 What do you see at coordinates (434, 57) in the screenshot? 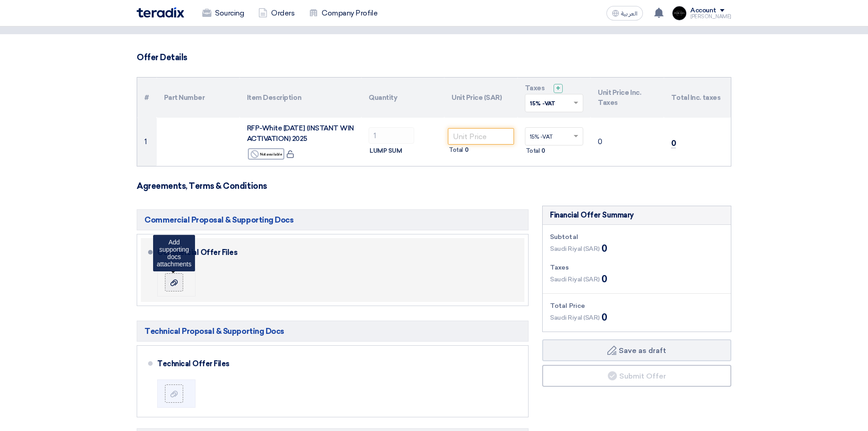
I see `h3: Offer Details` at bounding box center [434, 57].